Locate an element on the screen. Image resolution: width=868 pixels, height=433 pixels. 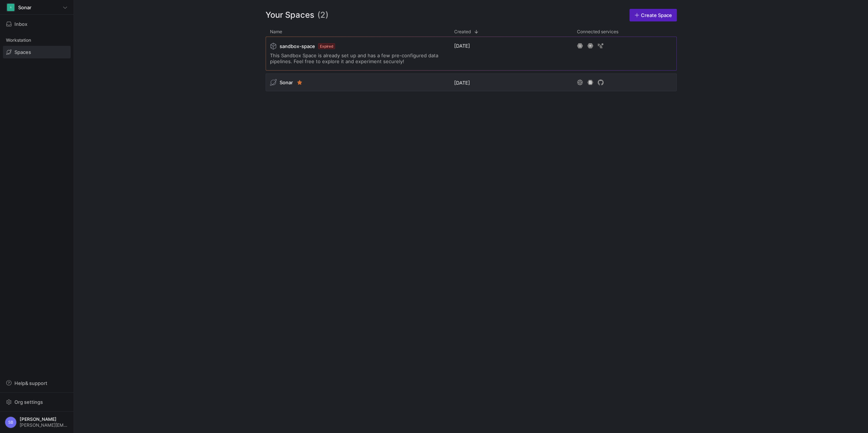
button: Help& support is located at coordinates (36, 383).